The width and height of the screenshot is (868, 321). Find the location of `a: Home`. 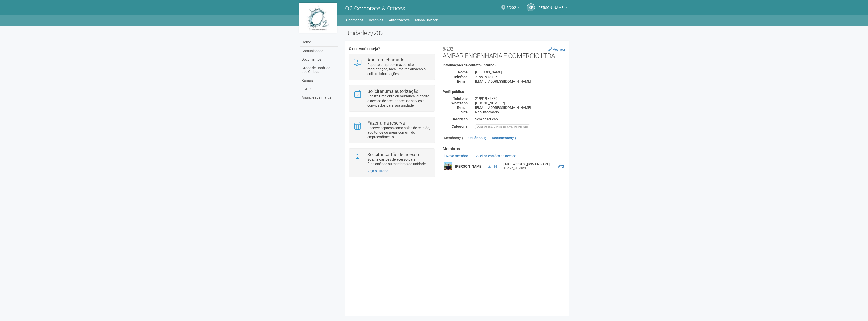

a: Home is located at coordinates (319, 43).